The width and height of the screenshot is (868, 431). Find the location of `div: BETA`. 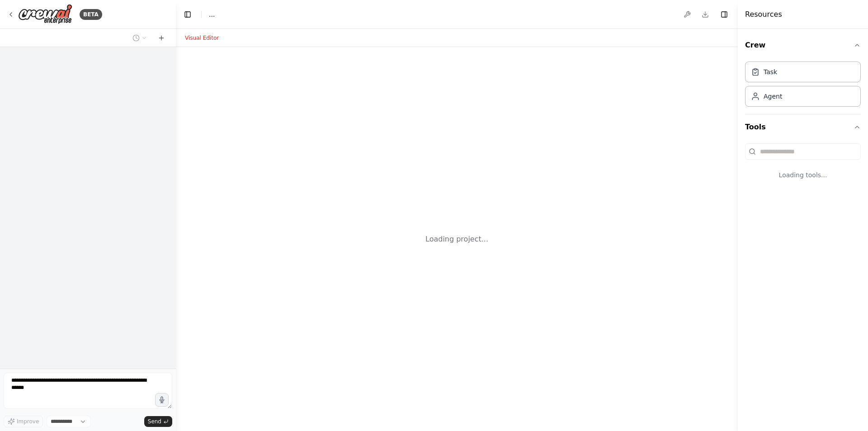

div: BETA is located at coordinates (91, 14).